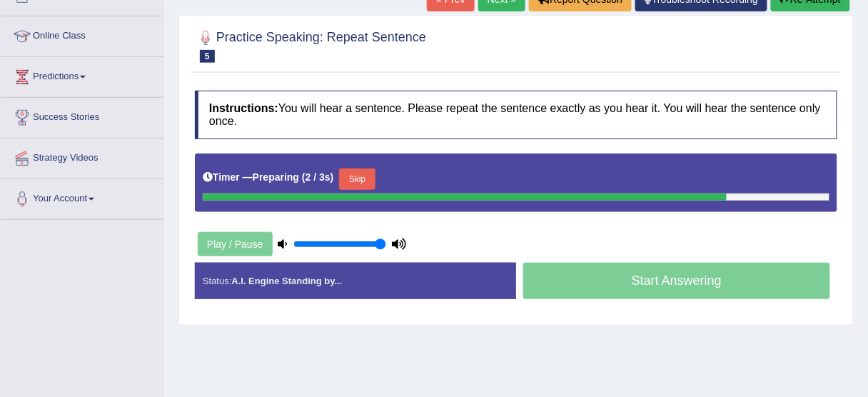 This screenshot has height=397, width=868. Describe the element at coordinates (516, 114) in the screenshot. I see `h4: You will hear a sentence. Please repeat the sentence exactly as you hear it. You will hear the se...` at that location.